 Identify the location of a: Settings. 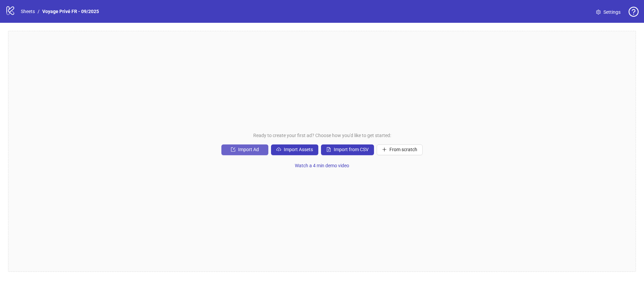
(608, 12).